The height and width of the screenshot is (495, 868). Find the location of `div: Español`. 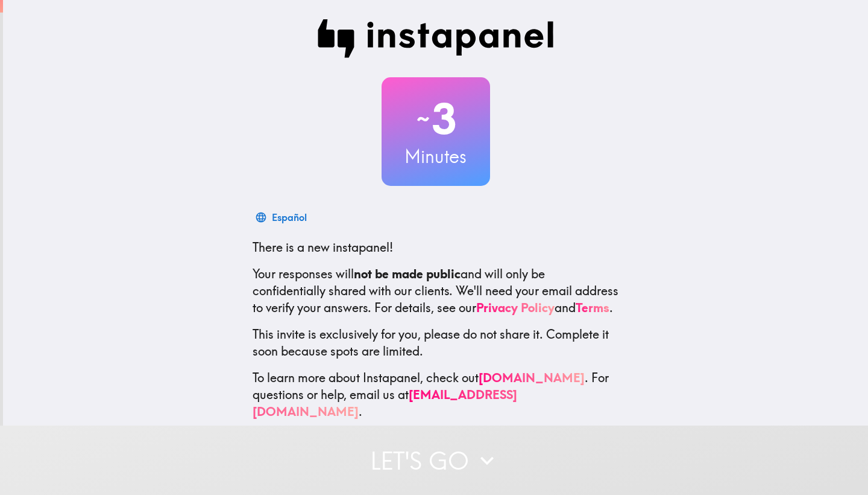

div: Español is located at coordinates (289, 217).